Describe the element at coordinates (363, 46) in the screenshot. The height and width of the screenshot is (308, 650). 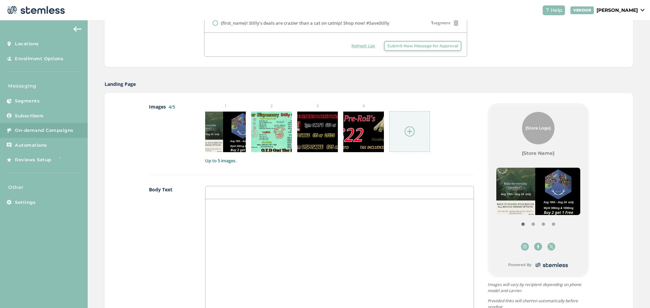
I see `button: Refresh List` at that location.